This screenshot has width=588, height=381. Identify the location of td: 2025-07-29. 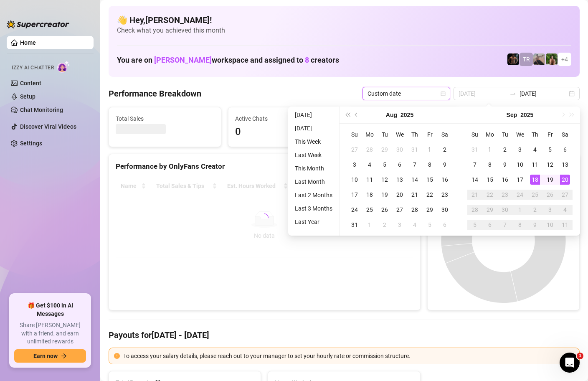
(384, 150).